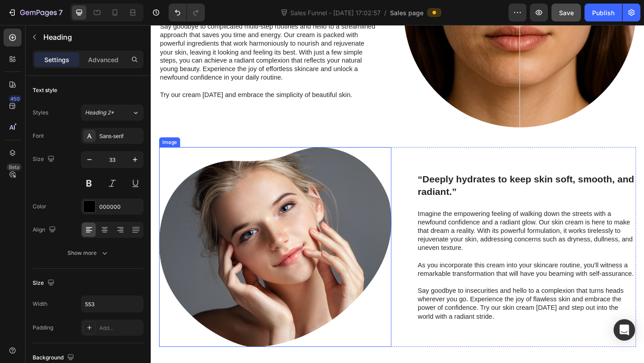  Describe the element at coordinates (408, 224) in the screenshot. I see `p: Imagine the empowering feeling of walking down the streets with a newfound confidence and a radia...` at that location.